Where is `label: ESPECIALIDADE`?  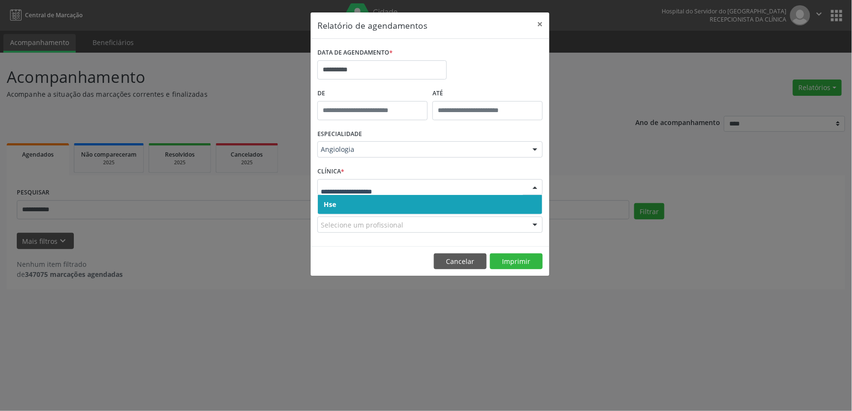
label: ESPECIALIDADE is located at coordinates (340, 134).